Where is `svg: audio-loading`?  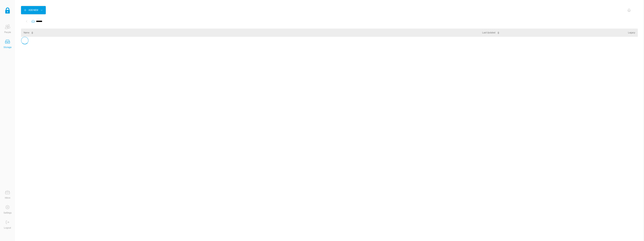 svg: audio-loading is located at coordinates (25, 41).